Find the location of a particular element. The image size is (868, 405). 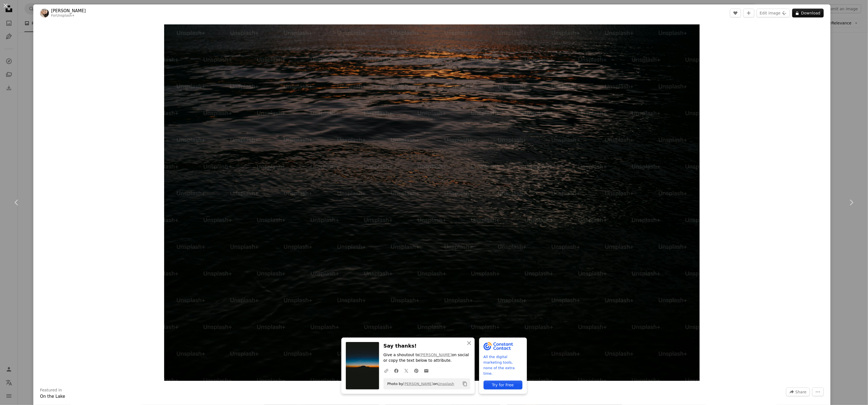

a: Share on Twitter is located at coordinates (406, 371).